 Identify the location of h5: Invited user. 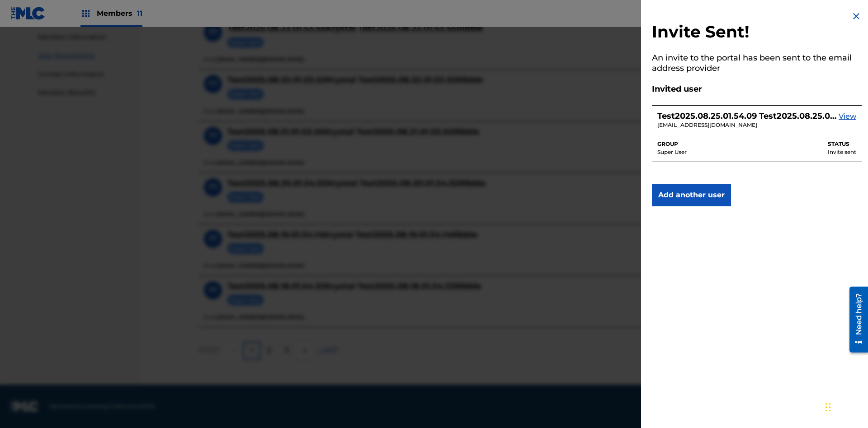
(757, 89).